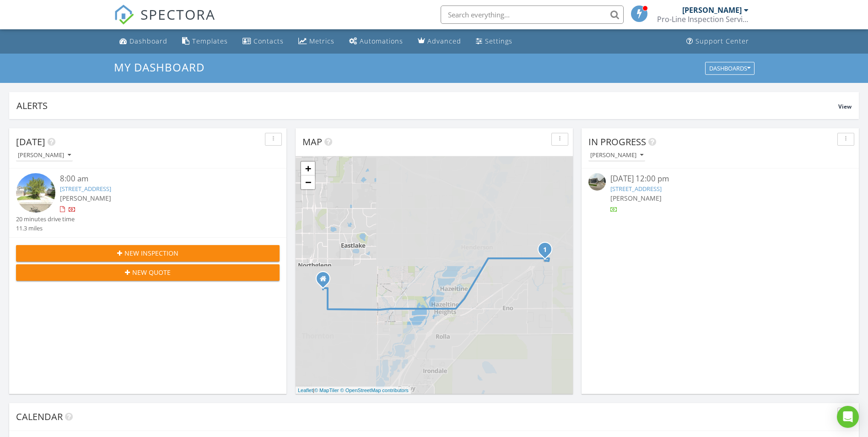 Image resolution: width=868 pixels, height=437 pixels. Describe the element at coordinates (532, 15) in the screenshot. I see `input: Search everything...` at that location.